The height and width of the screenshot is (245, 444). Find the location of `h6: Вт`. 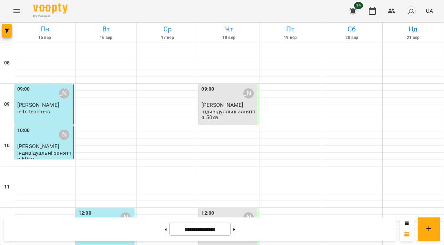

h6: Вт is located at coordinates (106, 29).